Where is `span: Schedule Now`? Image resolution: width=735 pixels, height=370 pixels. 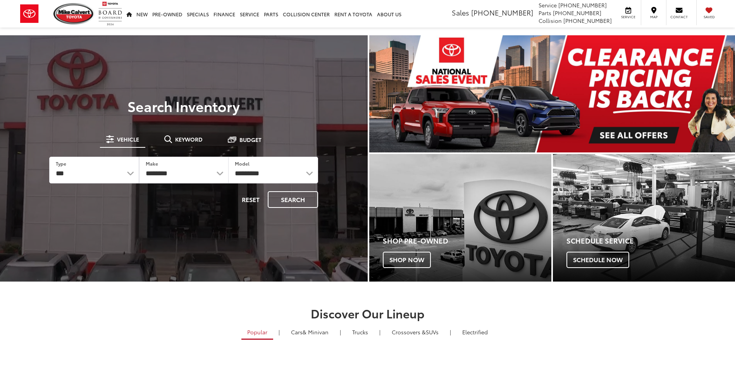 span: Schedule Now is located at coordinates (598, 260).